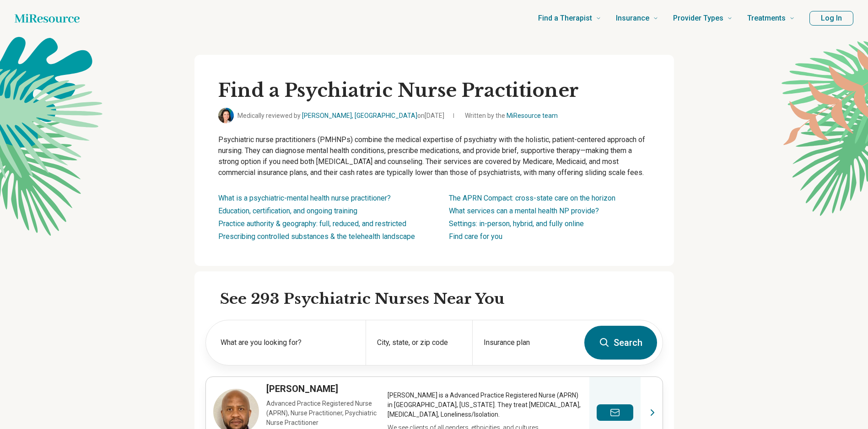 Image resolution: width=868 pixels, height=429 pixels. I want to click on a: What is a psychiatric-mental health nurse practitioner?, so click(304, 198).